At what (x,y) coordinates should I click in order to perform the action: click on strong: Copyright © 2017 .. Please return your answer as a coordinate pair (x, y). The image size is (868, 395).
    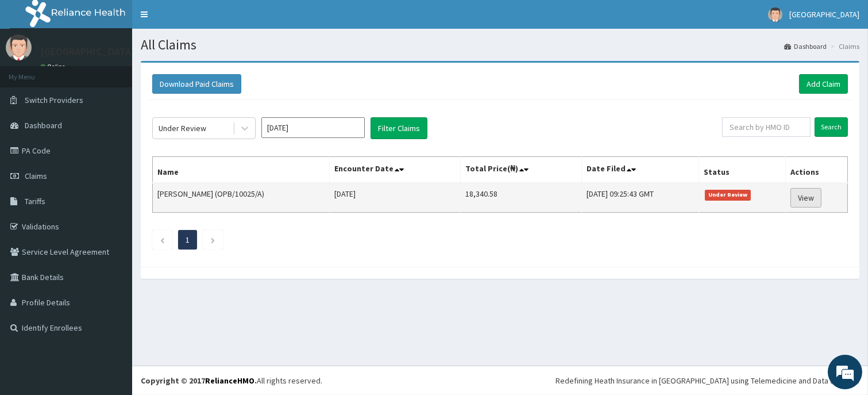
    Looking at the image, I should click on (199, 381).